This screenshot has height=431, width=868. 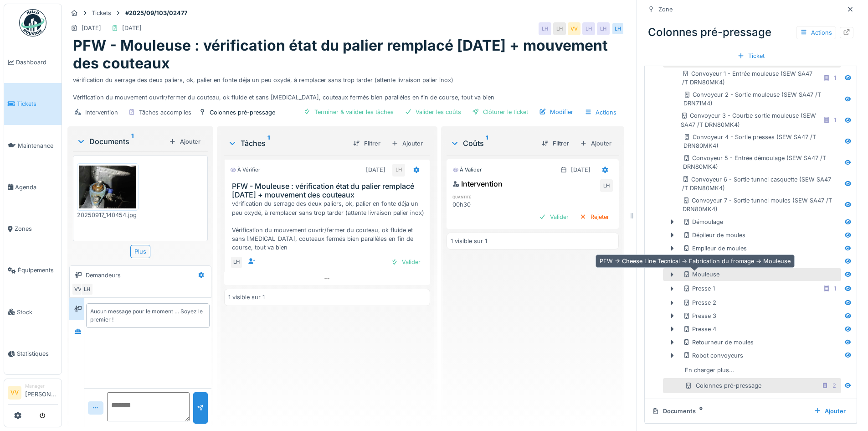 I want to click on div: Démoulage, so click(x=703, y=222).